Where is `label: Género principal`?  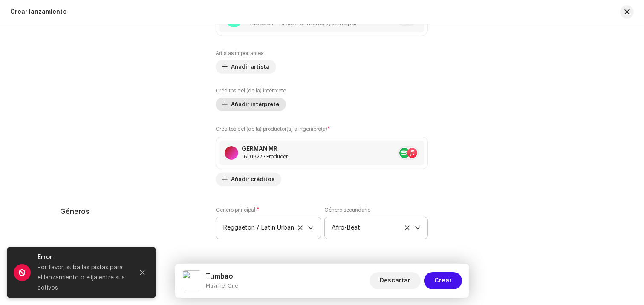
label: Género principal is located at coordinates (237, 210).